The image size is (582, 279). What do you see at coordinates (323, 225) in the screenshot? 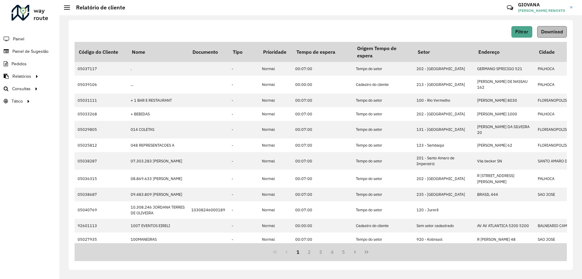
I see `td: 00:00:00` at bounding box center [323, 225].